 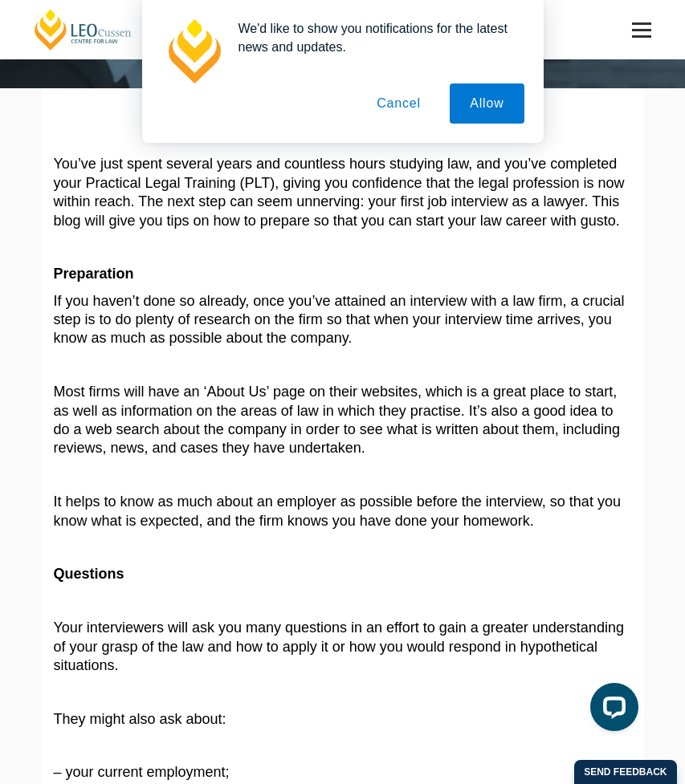 What do you see at coordinates (398, 103) in the screenshot?
I see `button: Cancel` at bounding box center [398, 103].